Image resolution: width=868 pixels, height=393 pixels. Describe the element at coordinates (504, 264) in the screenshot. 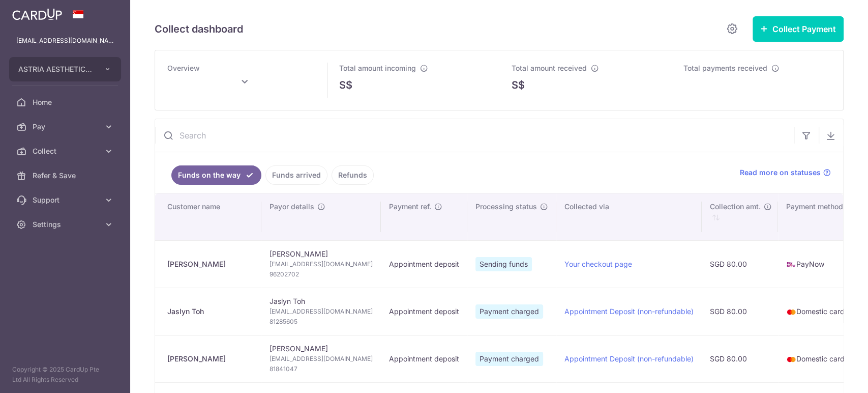

I see `span: Sending funds` at that location.